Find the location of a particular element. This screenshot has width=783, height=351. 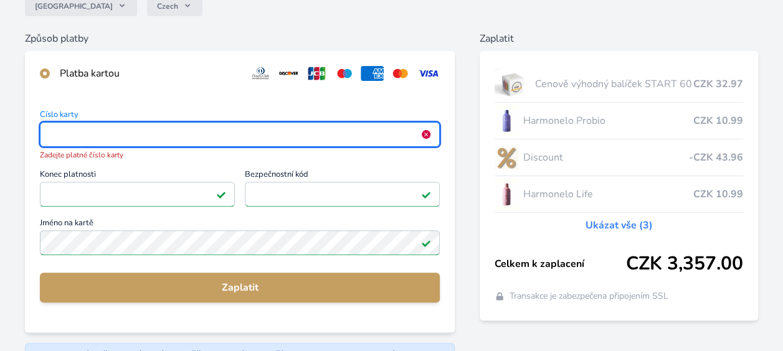

a: Ukázat vše (3) is located at coordinates (619, 225).